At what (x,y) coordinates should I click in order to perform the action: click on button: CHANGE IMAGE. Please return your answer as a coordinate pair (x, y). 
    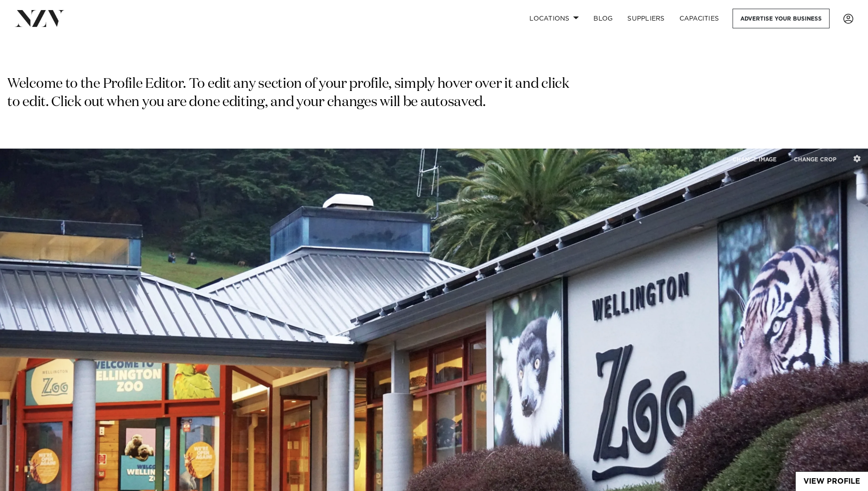
    Looking at the image, I should click on (754, 159).